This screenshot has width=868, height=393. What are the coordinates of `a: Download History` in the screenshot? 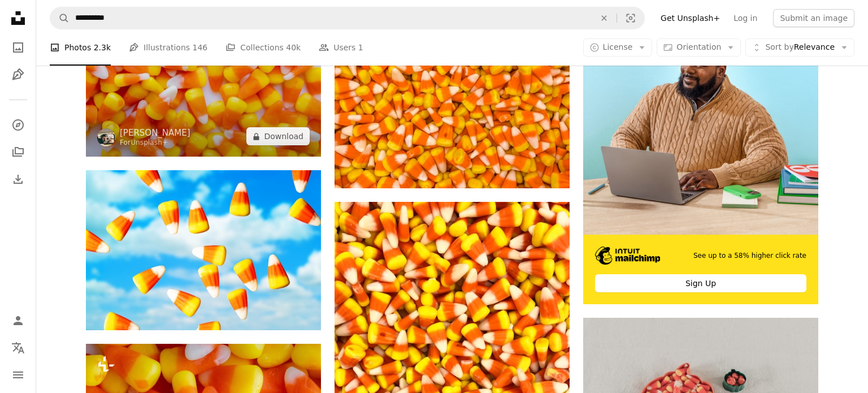 It's located at (19, 179).